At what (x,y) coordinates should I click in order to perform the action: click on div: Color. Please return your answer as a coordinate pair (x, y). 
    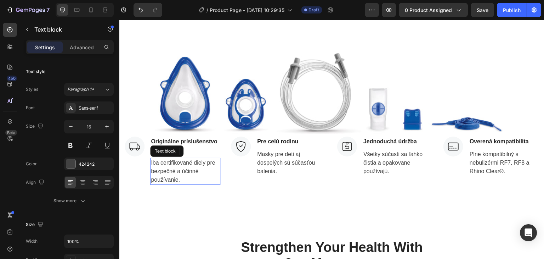
    Looking at the image, I should click on (31, 164).